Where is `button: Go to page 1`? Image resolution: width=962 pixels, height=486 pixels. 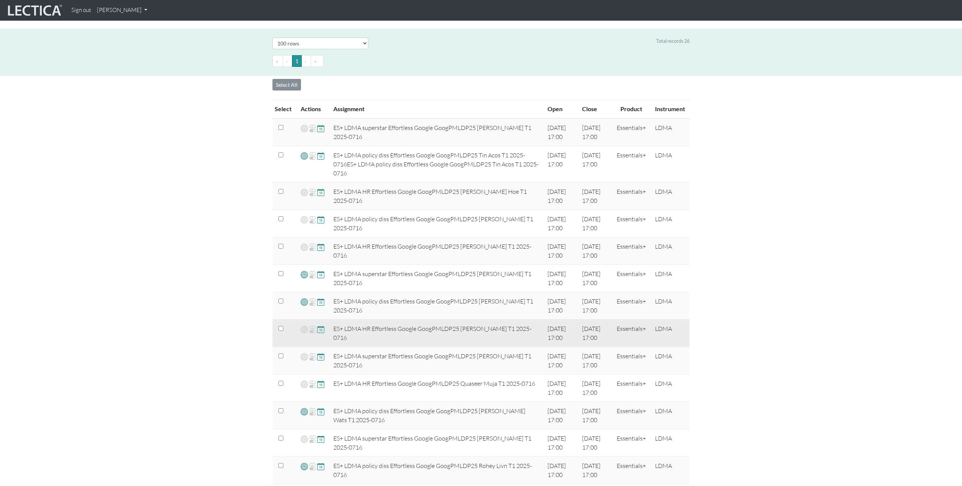 button: Go to page 1 is located at coordinates (297, 61).